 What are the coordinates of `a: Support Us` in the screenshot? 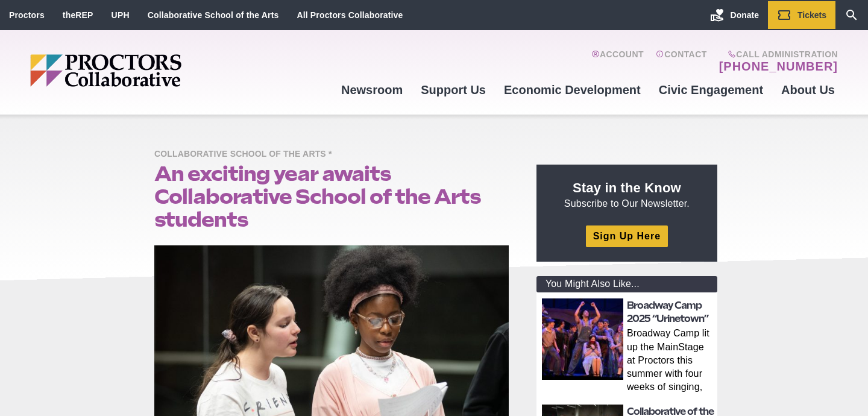 It's located at (453, 90).